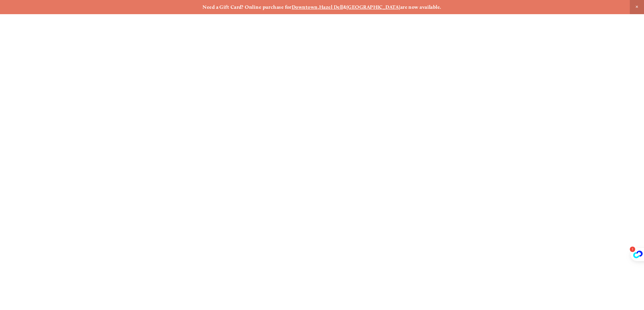  Describe the element at coordinates (331, 7) in the screenshot. I see `a: Hazel Dell` at that location.